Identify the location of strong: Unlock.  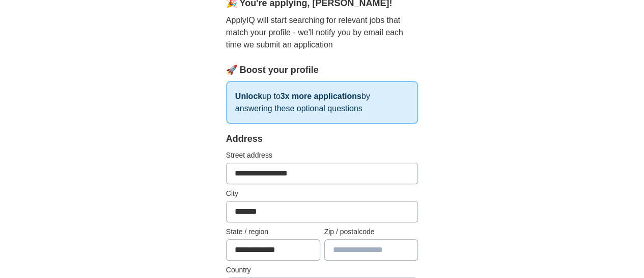
(248, 96).